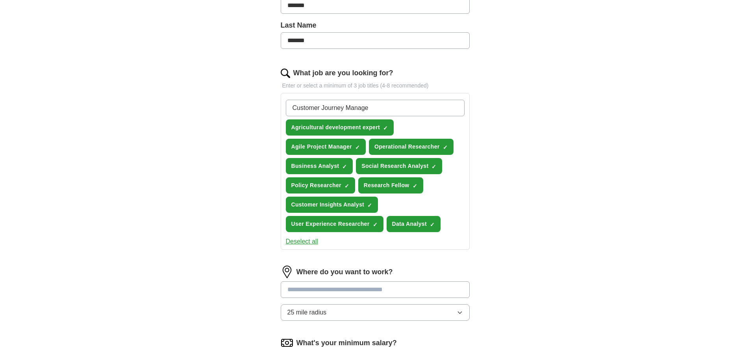 Image resolution: width=750 pixels, height=359 pixels. I want to click on button: Business Analyst✓, so click(319, 166).